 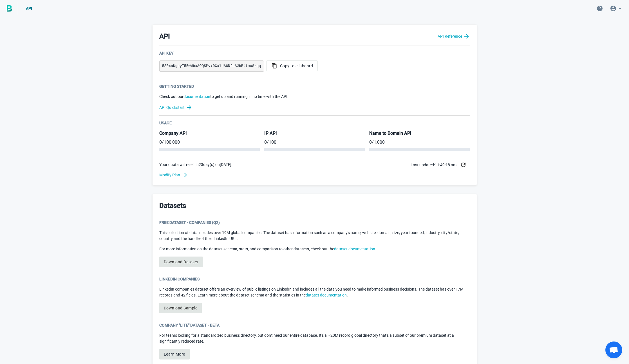 What do you see at coordinates (315, 175) in the screenshot?
I see `a: Modify Plan` at bounding box center [315, 175].